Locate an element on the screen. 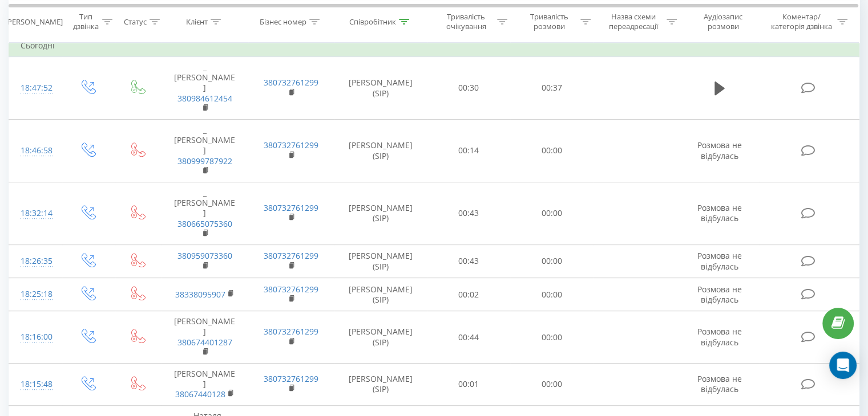 This screenshot has width=868, height=416. div: Назва схеми переадресації is located at coordinates (633, 22).